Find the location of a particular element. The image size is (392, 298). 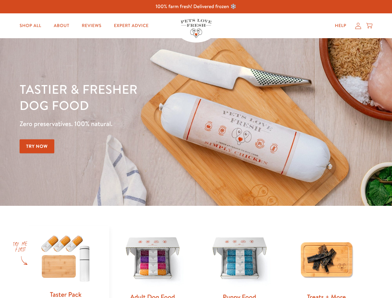

p: Zero preservatives. 100% natural. is located at coordinates (137, 124).